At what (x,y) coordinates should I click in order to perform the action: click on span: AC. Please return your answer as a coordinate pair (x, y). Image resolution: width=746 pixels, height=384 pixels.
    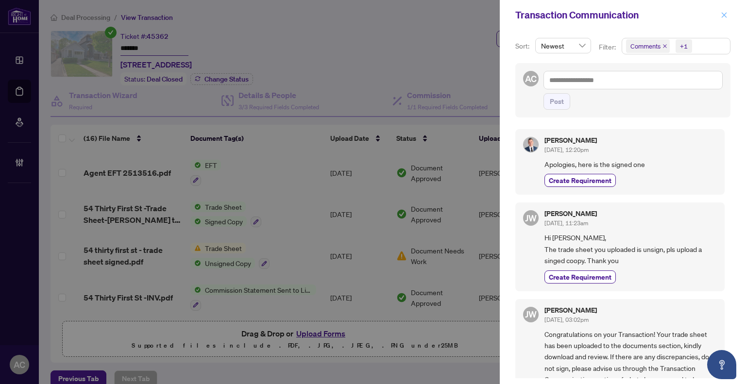
    Looking at the image, I should click on (531, 79).